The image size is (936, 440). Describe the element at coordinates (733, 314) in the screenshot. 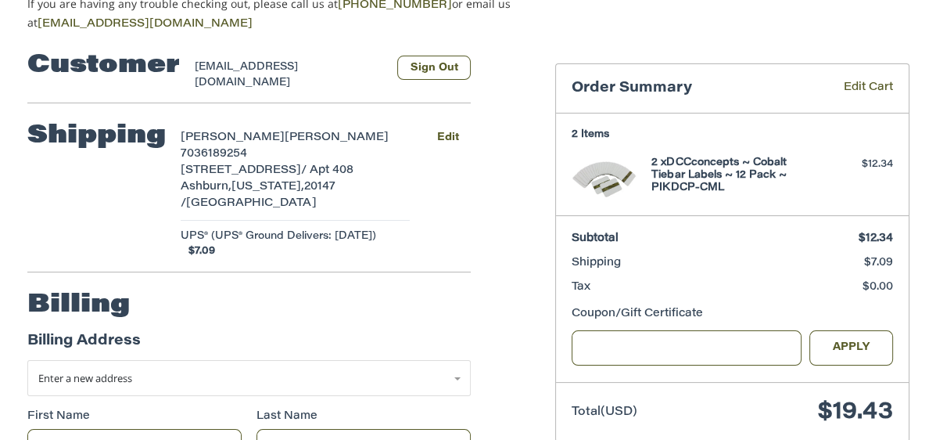

I see `div: Coupon/Gift Certificate` at that location.